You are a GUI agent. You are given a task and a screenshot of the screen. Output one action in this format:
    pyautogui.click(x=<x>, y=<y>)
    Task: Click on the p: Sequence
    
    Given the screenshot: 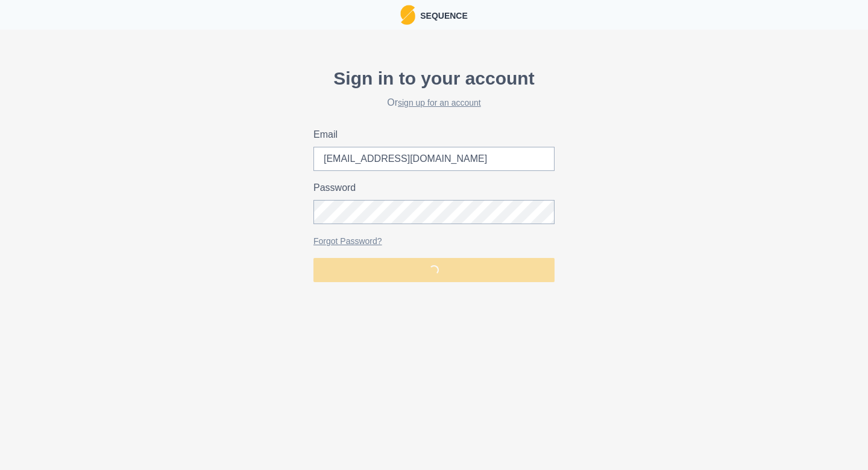 What is the action you would take?
    pyautogui.click(x=441, y=14)
    